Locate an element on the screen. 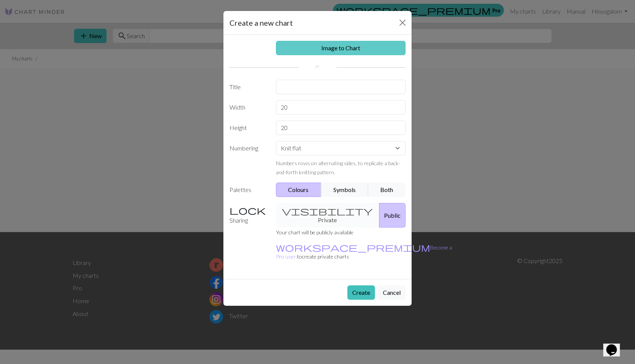 The image size is (635, 364). h5: Create a new chart is located at coordinates (261, 23).